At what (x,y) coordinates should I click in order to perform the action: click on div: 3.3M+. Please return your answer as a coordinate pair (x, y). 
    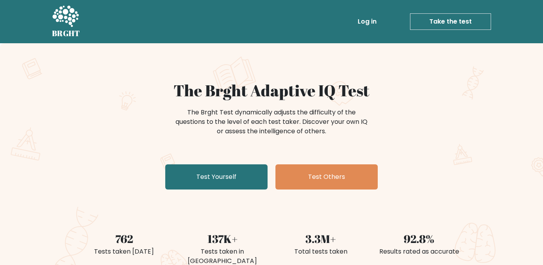
    Looking at the image, I should click on (321, 239).